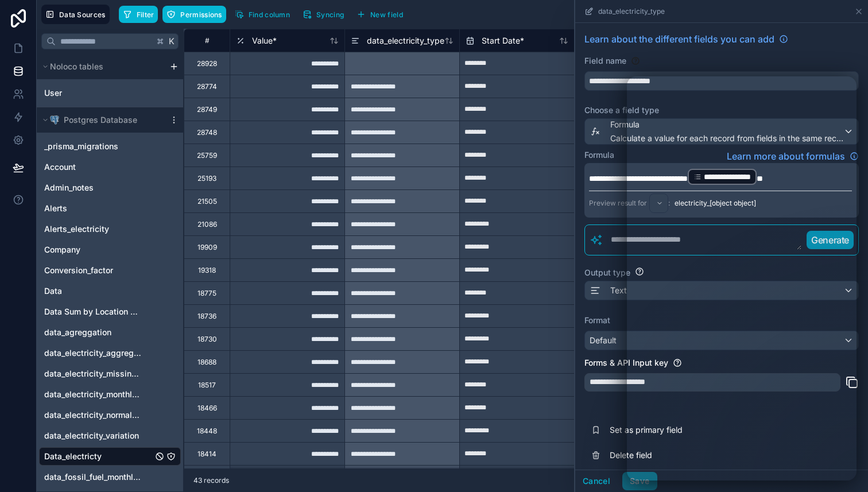 This screenshot has height=492, width=868. Describe the element at coordinates (207, 109) in the screenshot. I see `div: 28749` at that location.